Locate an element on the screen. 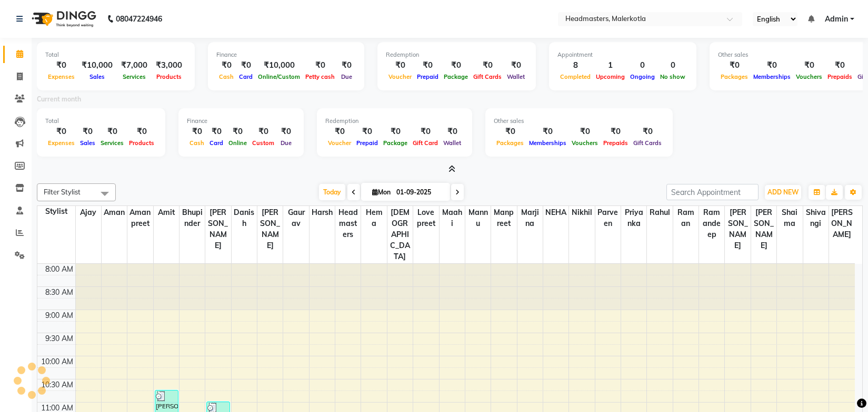 This screenshot has width=868, height=412. span: Lovepreet is located at coordinates (426, 218).